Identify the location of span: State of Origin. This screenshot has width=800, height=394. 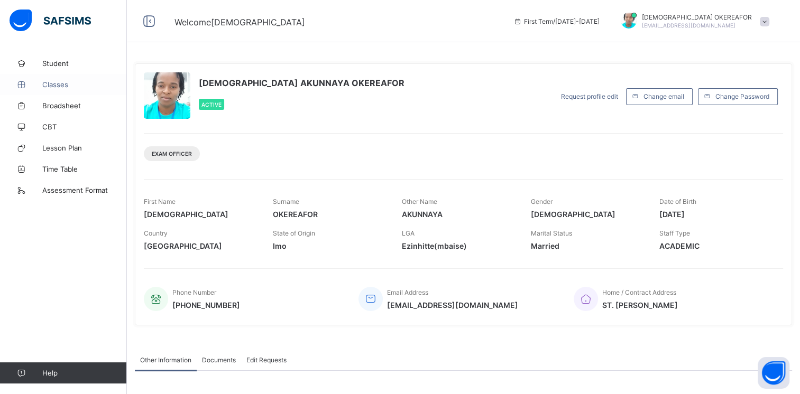
(294, 233).